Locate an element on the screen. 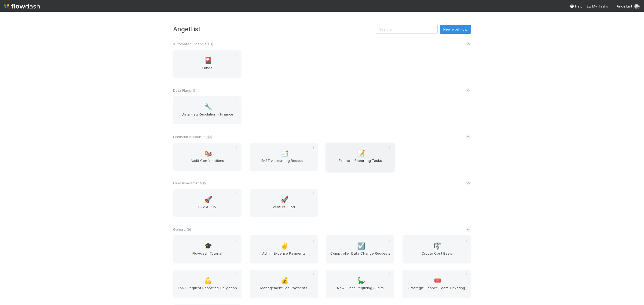 Image resolution: width=644 pixels, height=305 pixels. span: General ( 9 ) is located at coordinates (182, 229).